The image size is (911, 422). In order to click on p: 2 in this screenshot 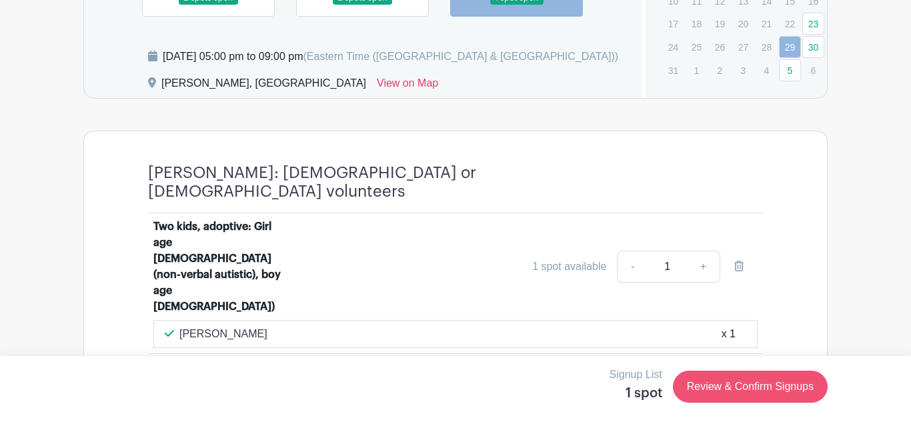, I will do `click(720, 70)`.